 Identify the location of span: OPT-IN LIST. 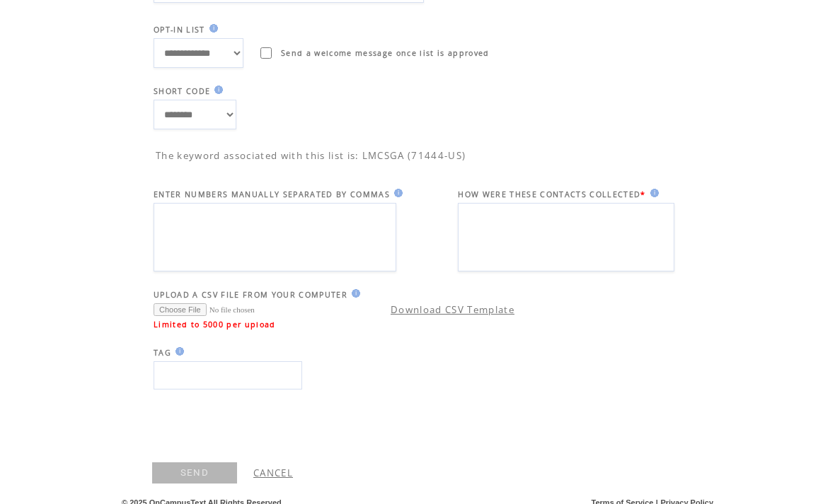
(179, 30).